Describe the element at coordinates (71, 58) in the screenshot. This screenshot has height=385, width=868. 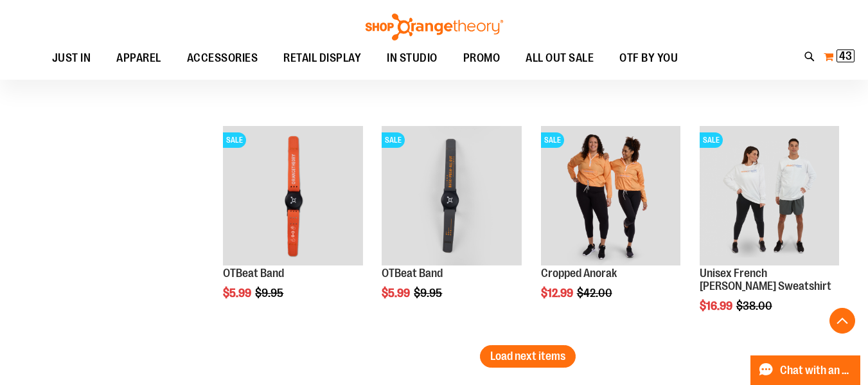
I see `span: JUST IN` at that location.